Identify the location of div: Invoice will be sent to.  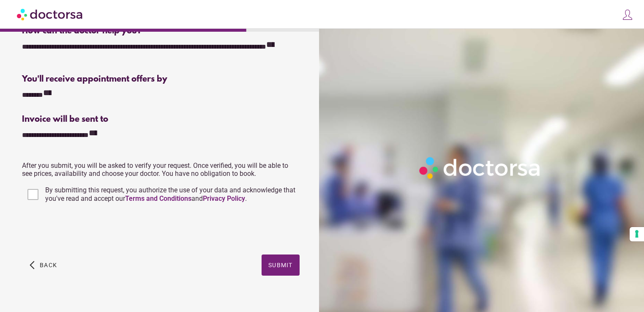
(161, 119).